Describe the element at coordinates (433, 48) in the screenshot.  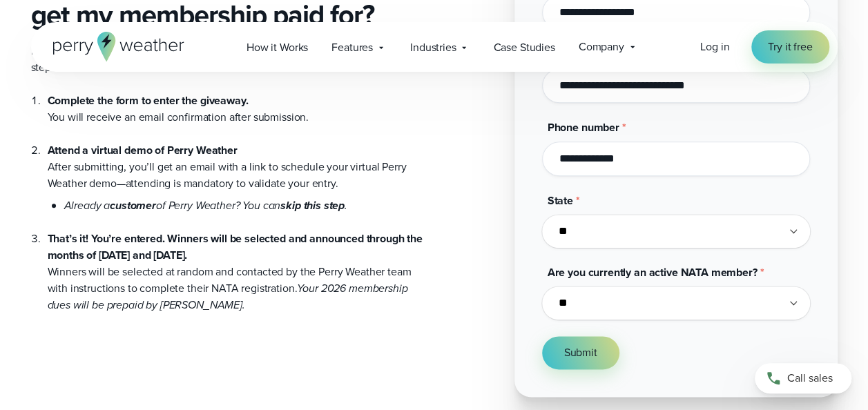
I see `span: Industries` at that location.